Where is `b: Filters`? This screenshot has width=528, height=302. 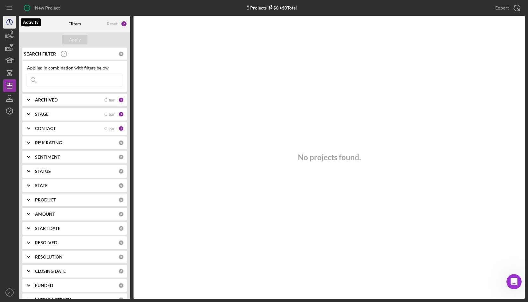
b: Filters is located at coordinates (75, 24).